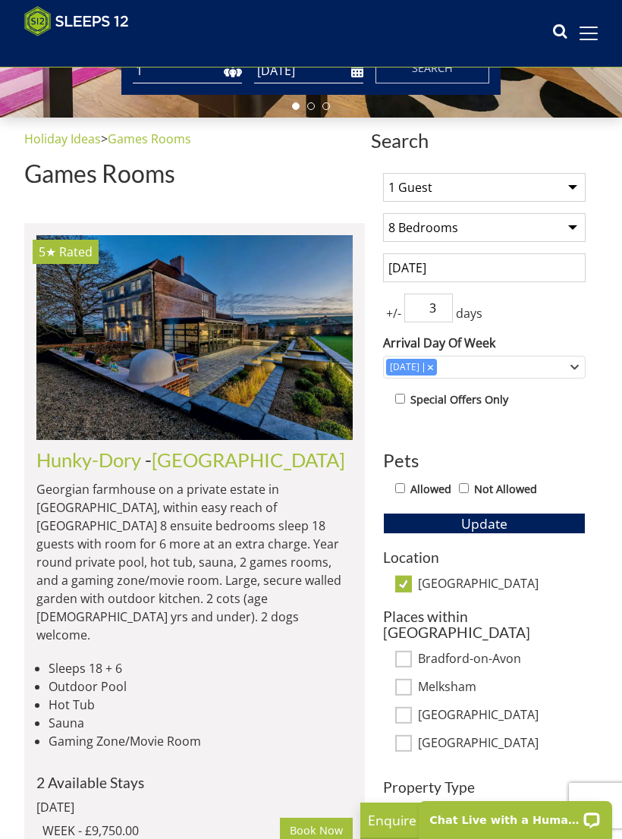  What do you see at coordinates (484, 523) in the screenshot?
I see `button: Update` at bounding box center [484, 523].